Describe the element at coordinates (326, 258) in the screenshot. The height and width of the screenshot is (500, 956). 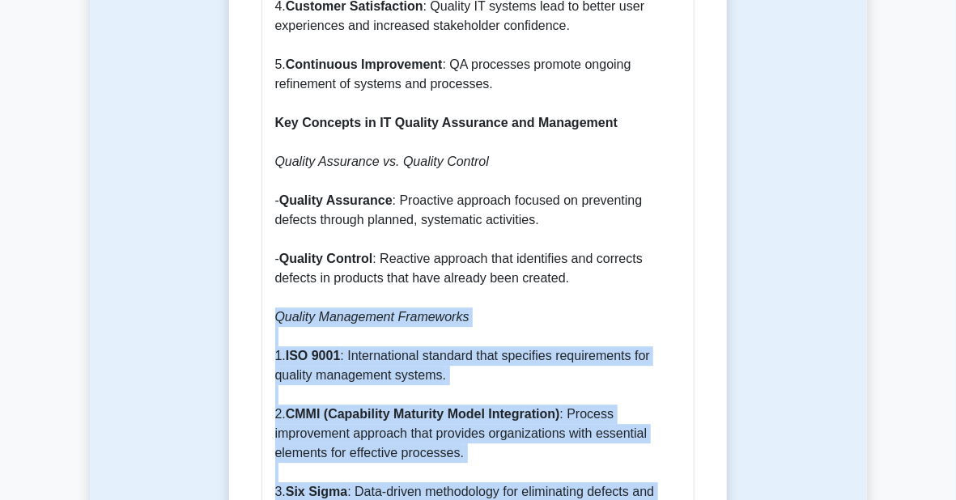
I see `b: Quality Control` at that location.